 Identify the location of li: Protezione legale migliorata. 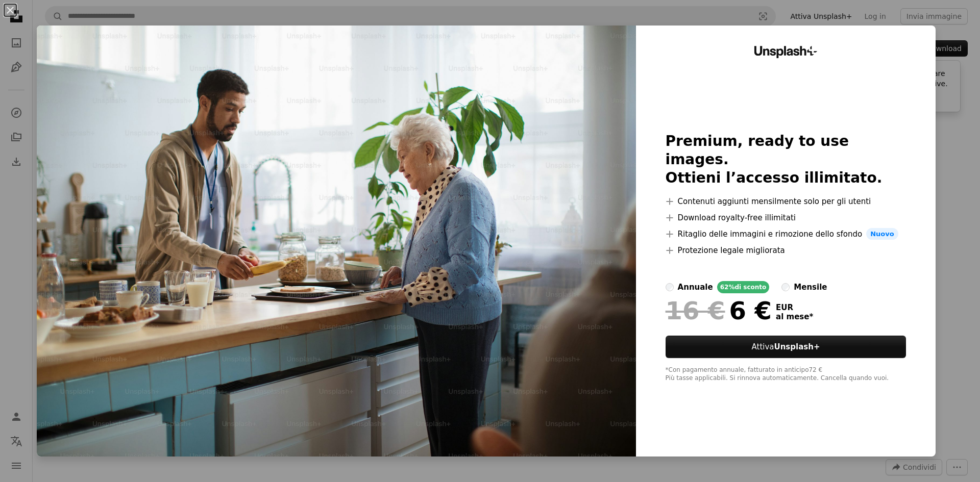
(786, 251).